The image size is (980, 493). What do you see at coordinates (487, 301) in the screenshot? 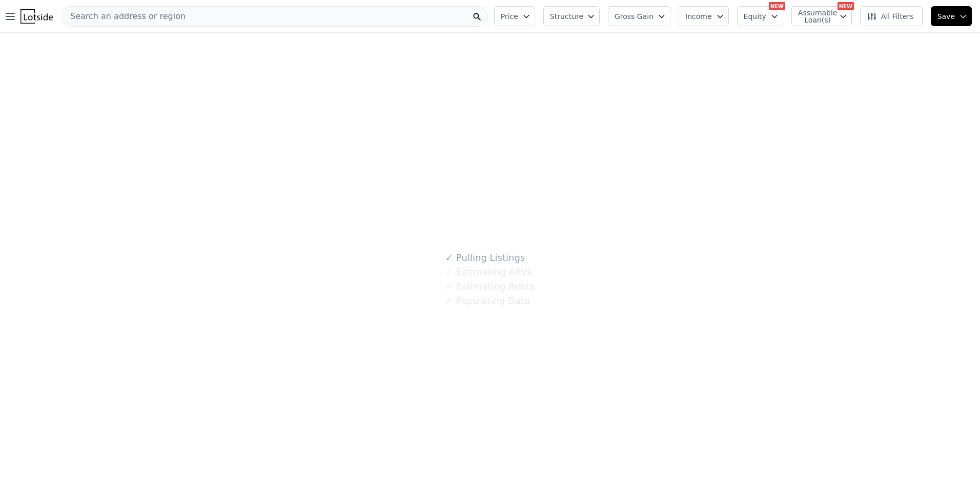
I see `div: Populating Data` at bounding box center [487, 301].